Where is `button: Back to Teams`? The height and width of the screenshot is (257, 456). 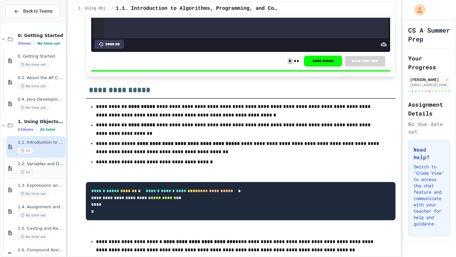 button: Back to Teams is located at coordinates (33, 11).